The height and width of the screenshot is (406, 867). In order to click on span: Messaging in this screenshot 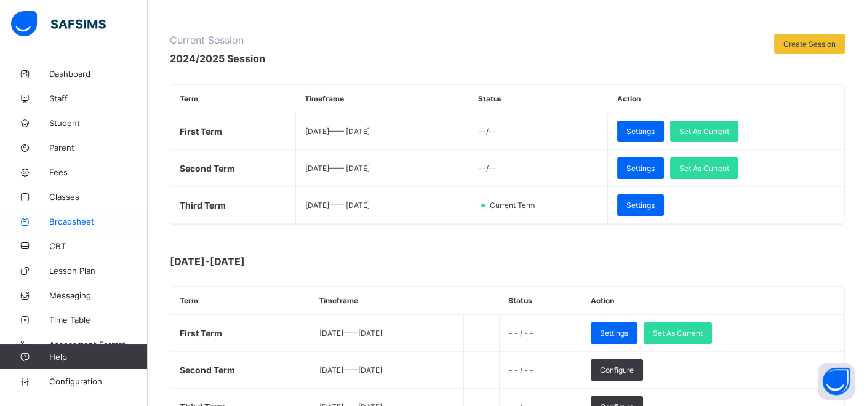, I will do `click(98, 295)`.